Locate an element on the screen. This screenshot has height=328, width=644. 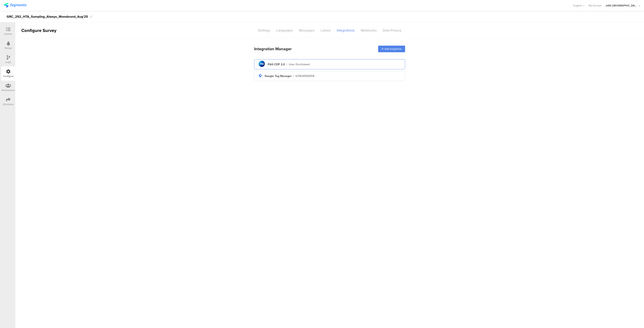
div: GTM-N94XXFB is located at coordinates (305, 76).